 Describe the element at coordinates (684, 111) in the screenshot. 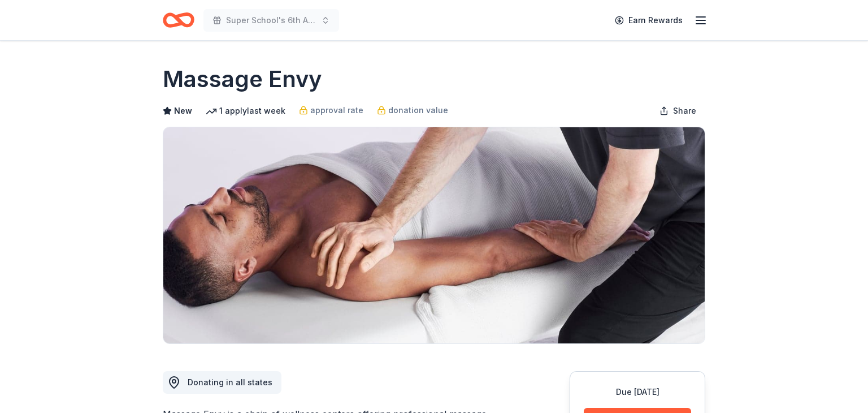

I see `span: Share` at that location.